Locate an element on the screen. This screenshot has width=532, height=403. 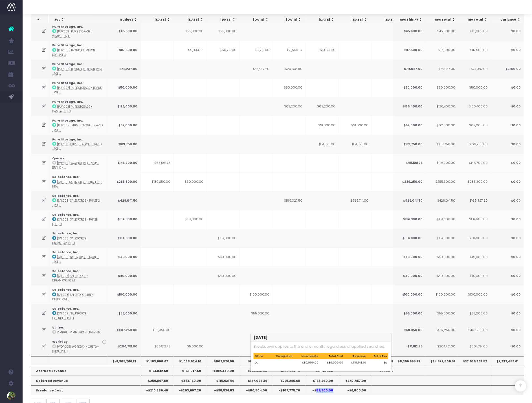
th: $547,457.00 is located at coordinates (355, 381).